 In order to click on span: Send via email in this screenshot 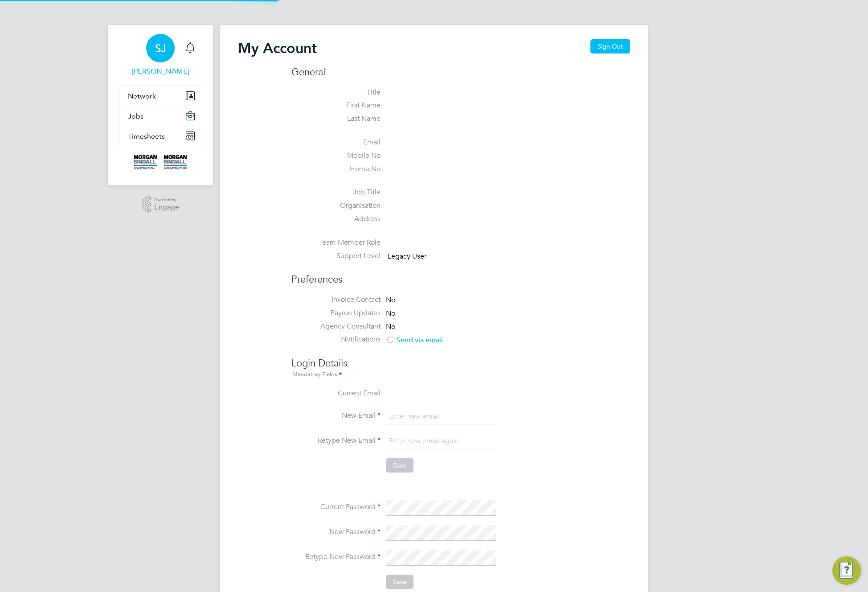, I will do `click(414, 340)`.